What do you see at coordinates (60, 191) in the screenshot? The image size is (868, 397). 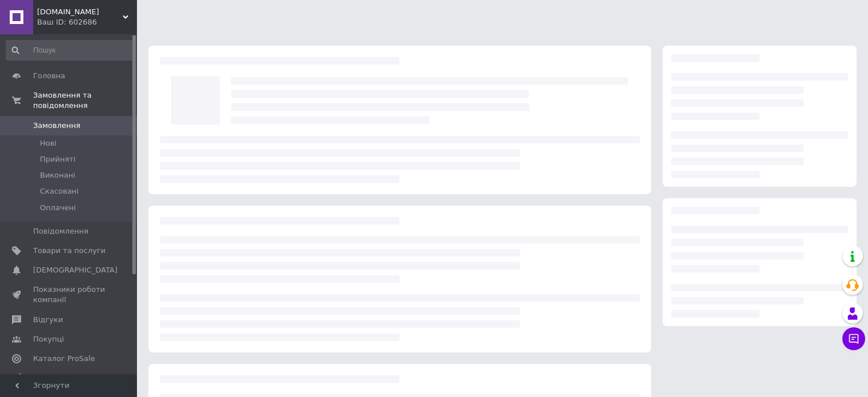 I see `span: Скасовані` at bounding box center [60, 191].